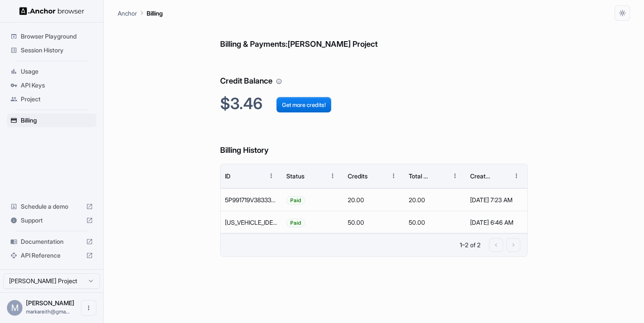 The height and width of the screenshot is (323, 644). I want to click on span: Billing, so click(57, 120).